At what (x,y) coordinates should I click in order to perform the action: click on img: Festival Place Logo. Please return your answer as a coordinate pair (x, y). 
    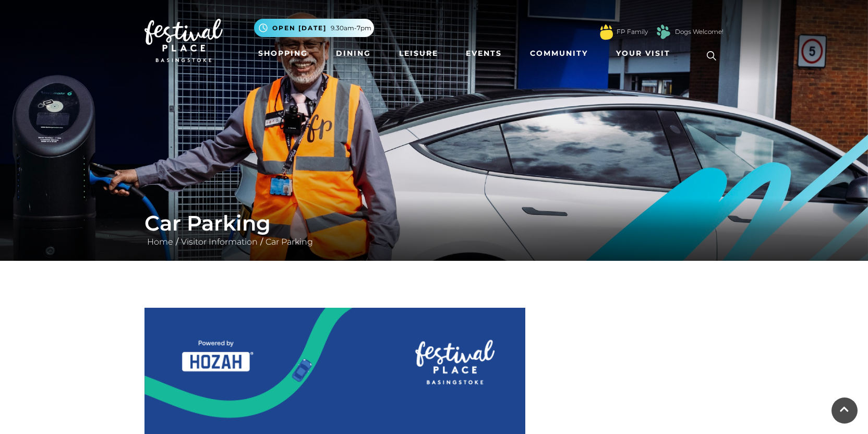
    Looking at the image, I should click on (183, 41).